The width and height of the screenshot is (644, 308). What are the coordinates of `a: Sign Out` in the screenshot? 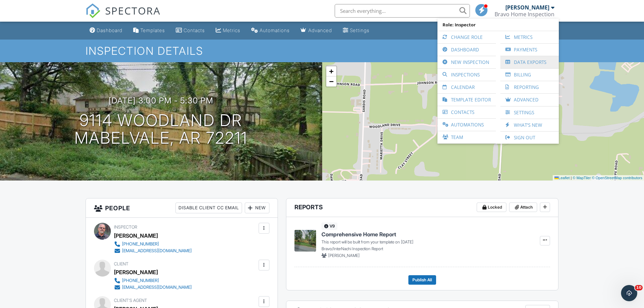 It's located at (529, 138).